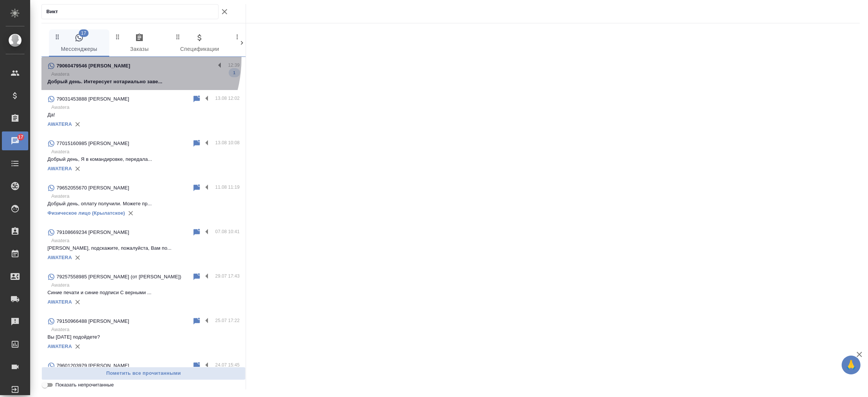 The image size is (868, 397). Describe the element at coordinates (227, 365) in the screenshot. I see `p: 24.07 15:45` at that location.